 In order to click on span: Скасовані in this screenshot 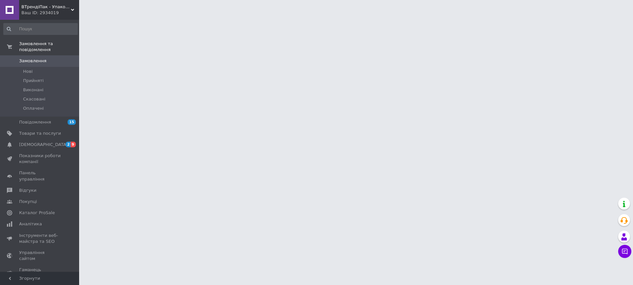, I will do `click(34, 99)`.